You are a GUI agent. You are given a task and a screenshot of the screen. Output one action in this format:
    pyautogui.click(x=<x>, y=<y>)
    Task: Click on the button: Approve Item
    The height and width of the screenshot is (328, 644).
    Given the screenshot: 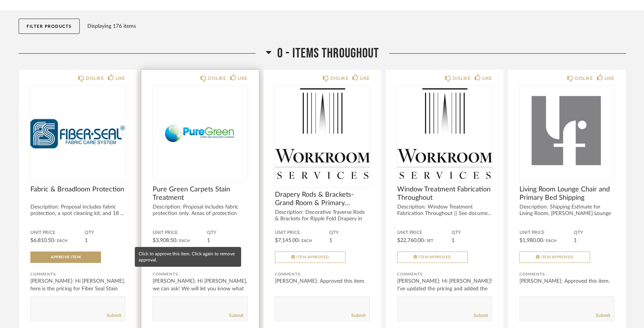 What is the action you would take?
    pyautogui.click(x=66, y=257)
    